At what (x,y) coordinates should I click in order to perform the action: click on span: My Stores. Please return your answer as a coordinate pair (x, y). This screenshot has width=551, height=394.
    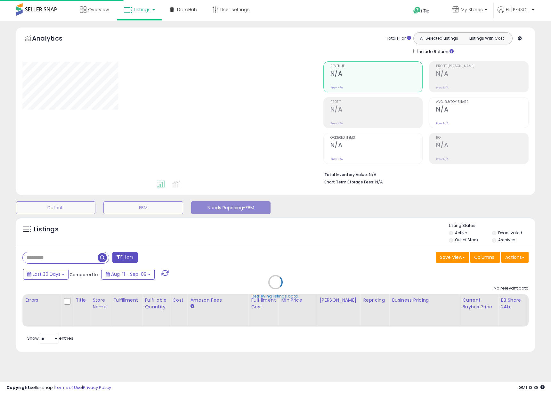
    Looking at the image, I should click on (471, 10).